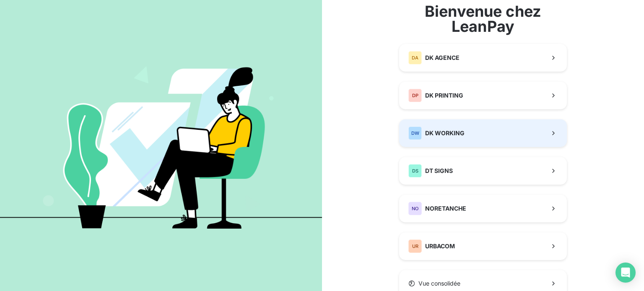  What do you see at coordinates (415, 171) in the screenshot?
I see `div: DS` at bounding box center [415, 171].